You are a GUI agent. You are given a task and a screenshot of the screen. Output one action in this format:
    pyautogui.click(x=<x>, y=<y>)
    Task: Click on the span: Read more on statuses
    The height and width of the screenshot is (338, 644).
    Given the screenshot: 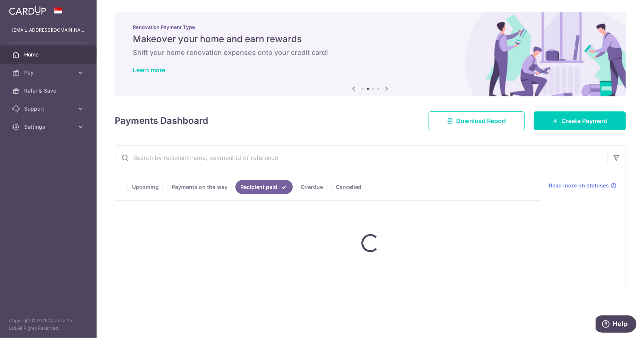 What is the action you would take?
    pyautogui.click(x=579, y=186)
    